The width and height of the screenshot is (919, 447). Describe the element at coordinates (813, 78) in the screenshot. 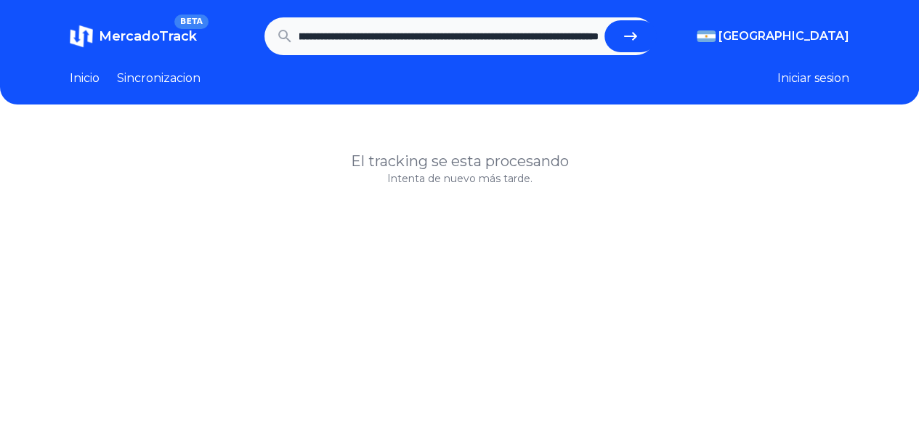

I see `button: Iniciar sesion` at that location.